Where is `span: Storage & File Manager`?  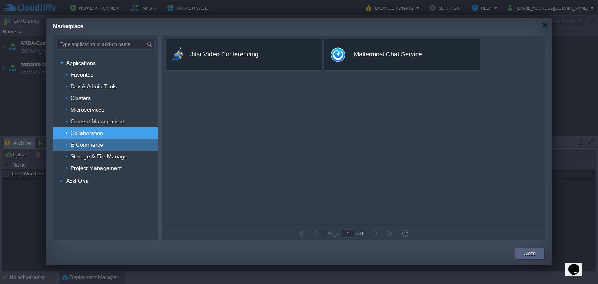
span: Storage & File Manager is located at coordinates (100, 156).